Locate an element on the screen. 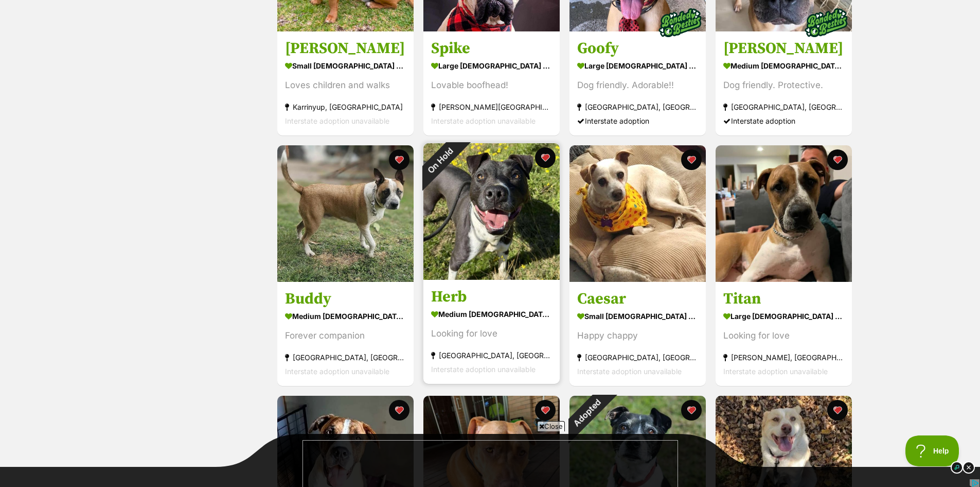  div: Lovable boofhead! is located at coordinates (491, 85).